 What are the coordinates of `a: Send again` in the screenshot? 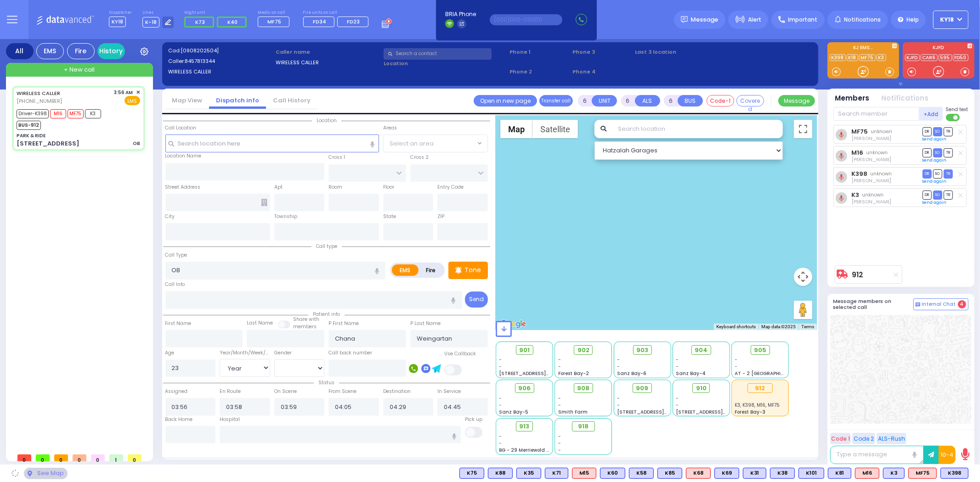 It's located at (935, 181).